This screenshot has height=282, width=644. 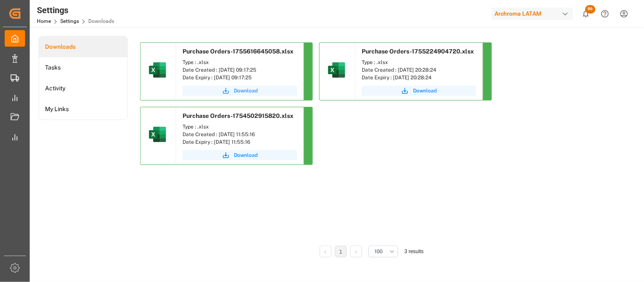 I want to click on li: My Links, so click(x=83, y=109).